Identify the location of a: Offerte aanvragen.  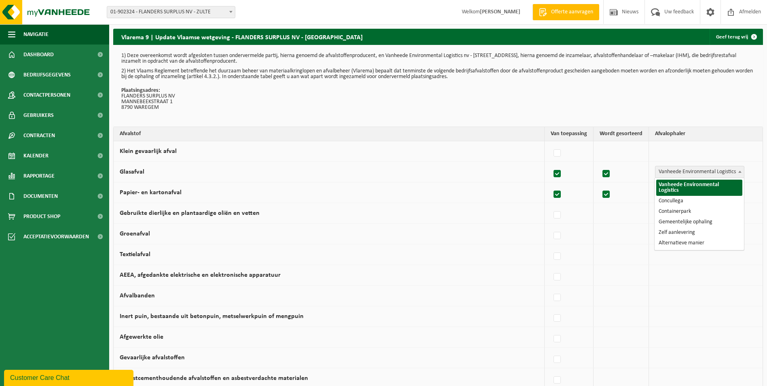
(565, 12).